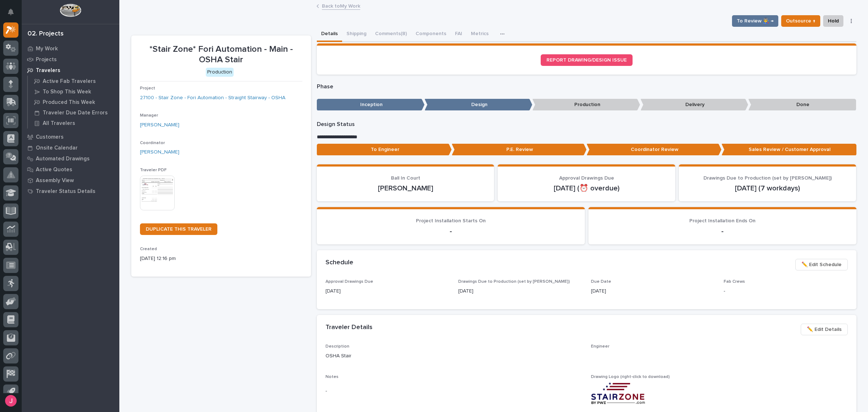 Image resolution: width=868 pixels, height=412 pixels. I want to click on p: Active Quotes, so click(54, 169).